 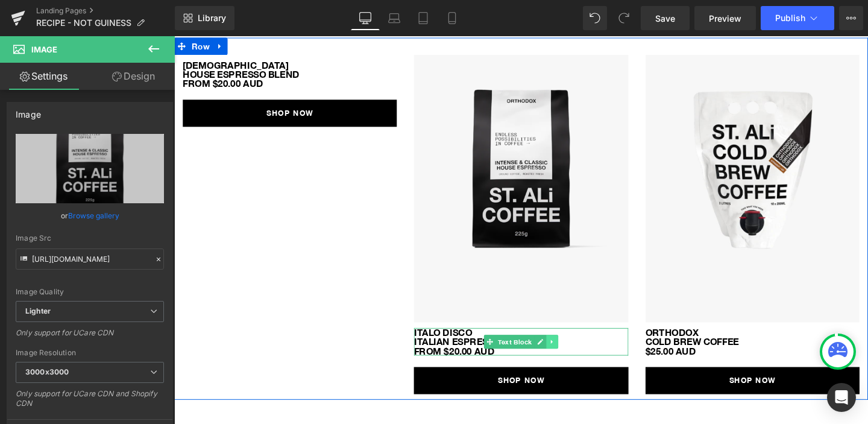 I want to click on a: Browse gallery, so click(x=93, y=215).